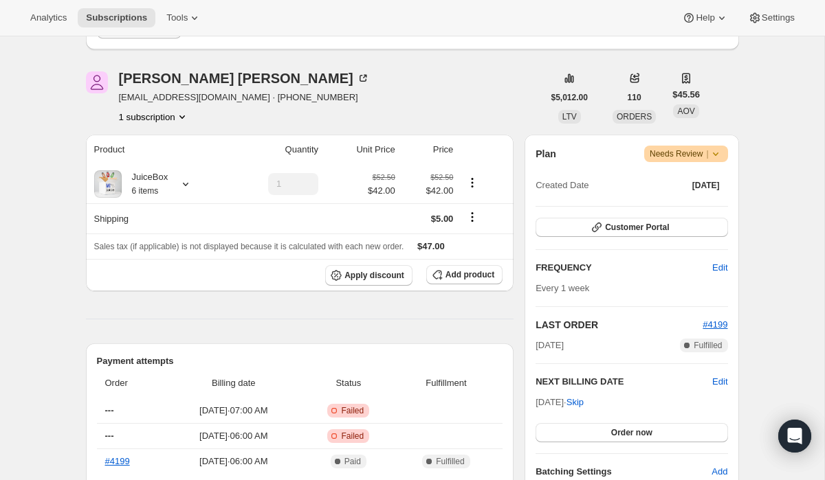  Describe the element at coordinates (569, 98) in the screenshot. I see `button: $5,012.00` at that location.